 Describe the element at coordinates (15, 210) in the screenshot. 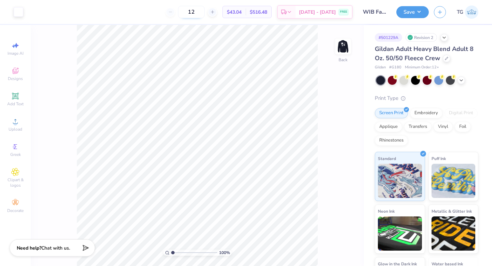

I see `span: Decorate` at that location.